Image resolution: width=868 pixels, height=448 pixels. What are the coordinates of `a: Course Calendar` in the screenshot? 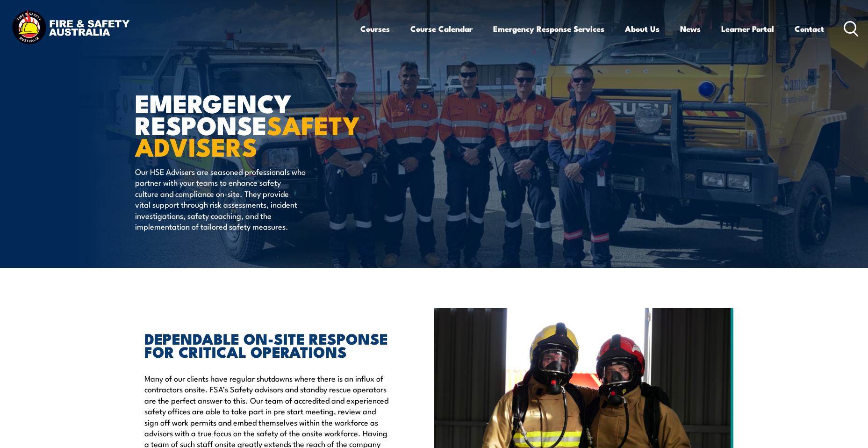 It's located at (441, 28).